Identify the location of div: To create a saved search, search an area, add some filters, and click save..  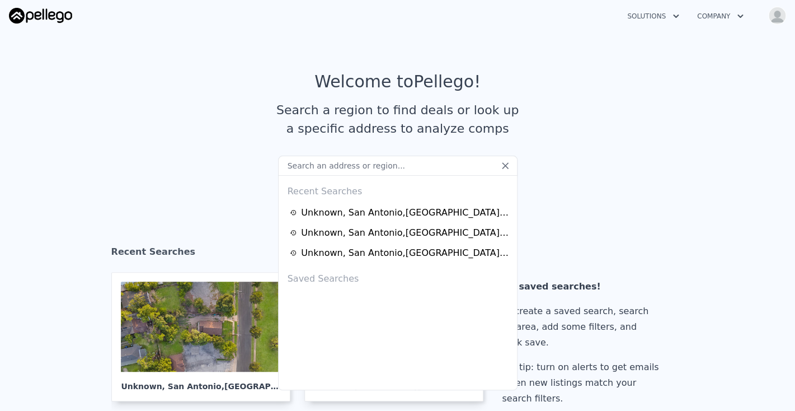
(582, 327).